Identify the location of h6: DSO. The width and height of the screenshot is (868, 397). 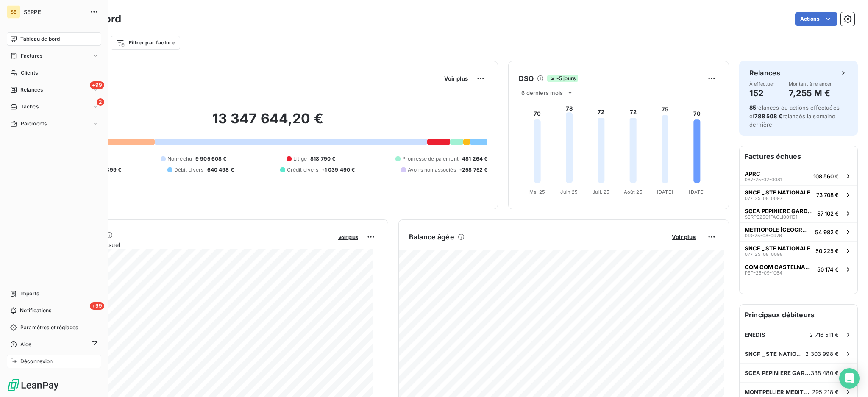
(526, 78).